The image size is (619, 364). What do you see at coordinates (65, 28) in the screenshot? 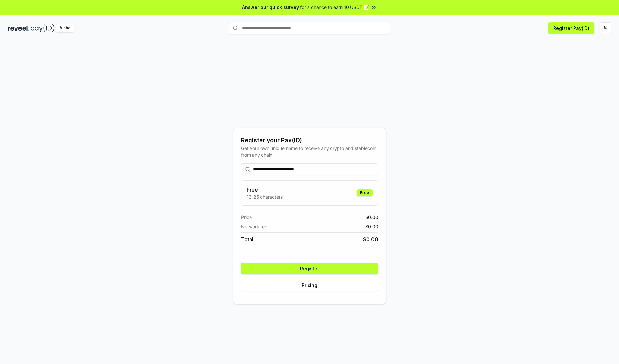
I see `div: Alpha` at bounding box center [65, 28].